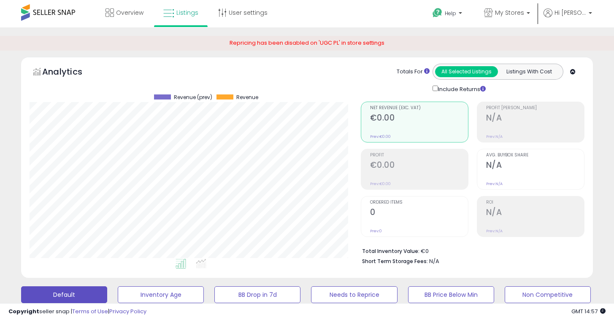  What do you see at coordinates (77, 312) in the screenshot?
I see `div: seller snap | |` at bounding box center [77, 312].